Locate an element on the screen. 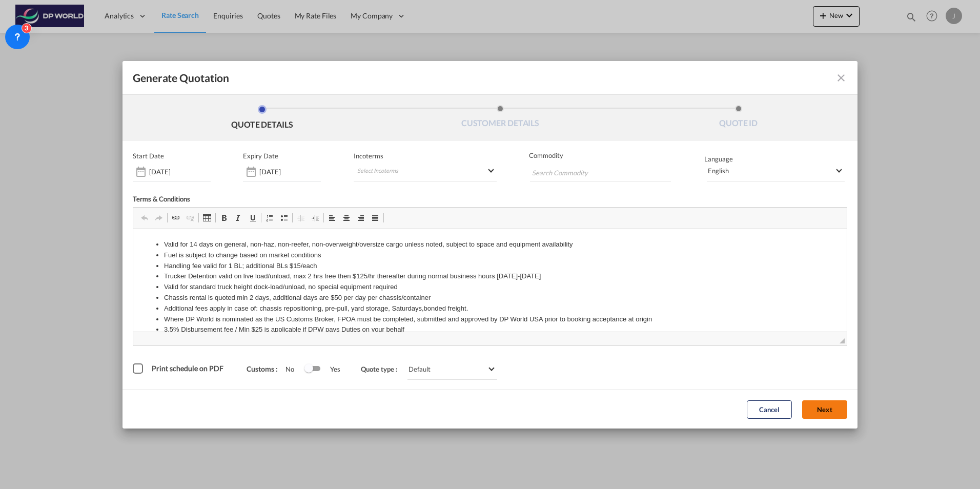 This screenshot has width=980, height=489. a: Underline (Ctrl+U) is located at coordinates (252, 217).